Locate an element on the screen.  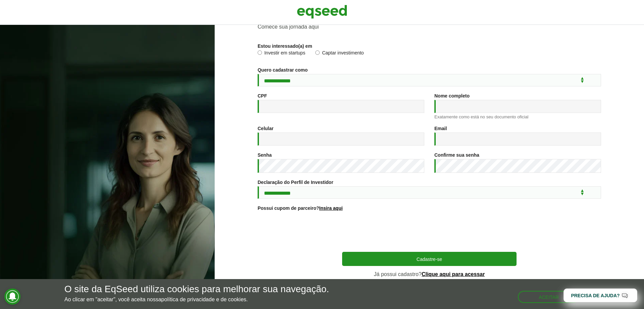
input: Captar investimento is located at coordinates (317, 52).